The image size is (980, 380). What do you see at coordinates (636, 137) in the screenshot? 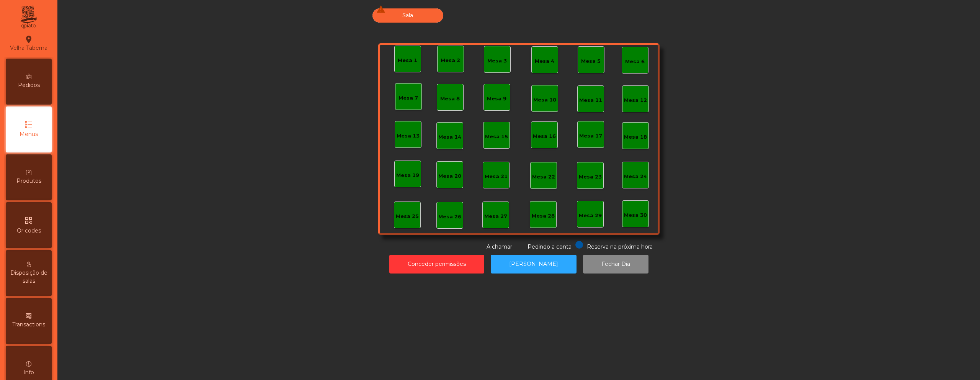
I see `div: Mesa 18` at bounding box center [636, 137].